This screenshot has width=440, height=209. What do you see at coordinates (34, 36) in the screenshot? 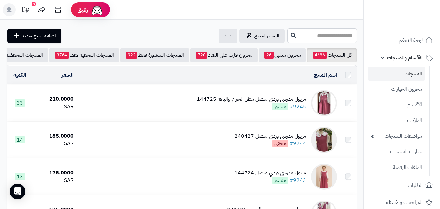
I see `a: اضافة منتج جديد` at bounding box center [34, 36].